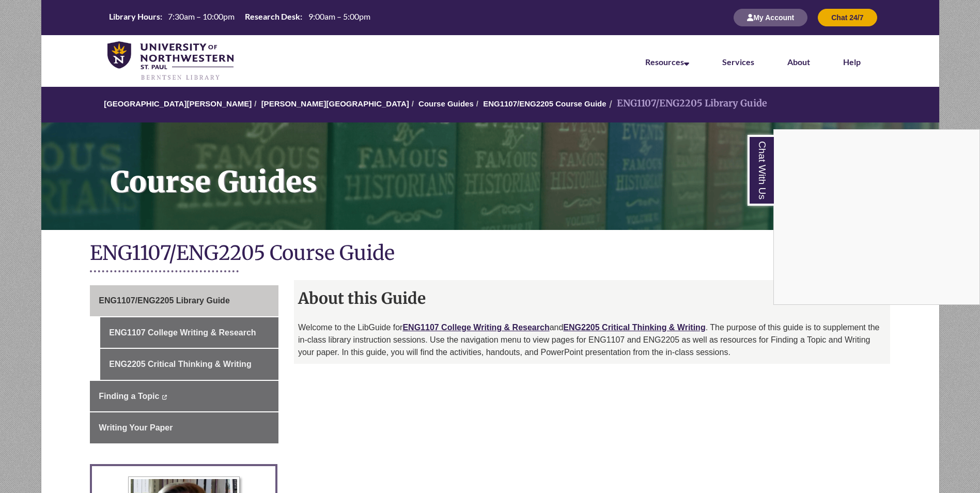  What do you see at coordinates (877, 217) in the screenshot?
I see `div: Chat With Us` at bounding box center [877, 217].